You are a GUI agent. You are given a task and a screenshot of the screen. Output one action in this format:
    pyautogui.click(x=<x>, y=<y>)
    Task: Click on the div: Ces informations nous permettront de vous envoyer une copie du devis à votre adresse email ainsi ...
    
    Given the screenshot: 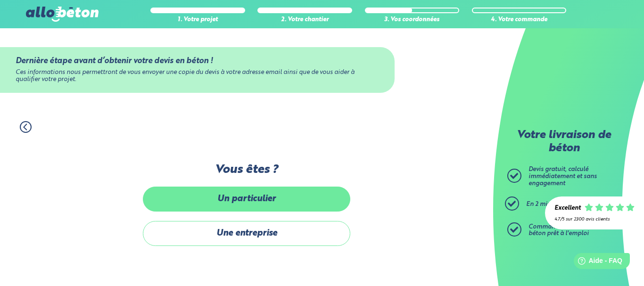 What is the action you would take?
    pyautogui.click(x=197, y=76)
    